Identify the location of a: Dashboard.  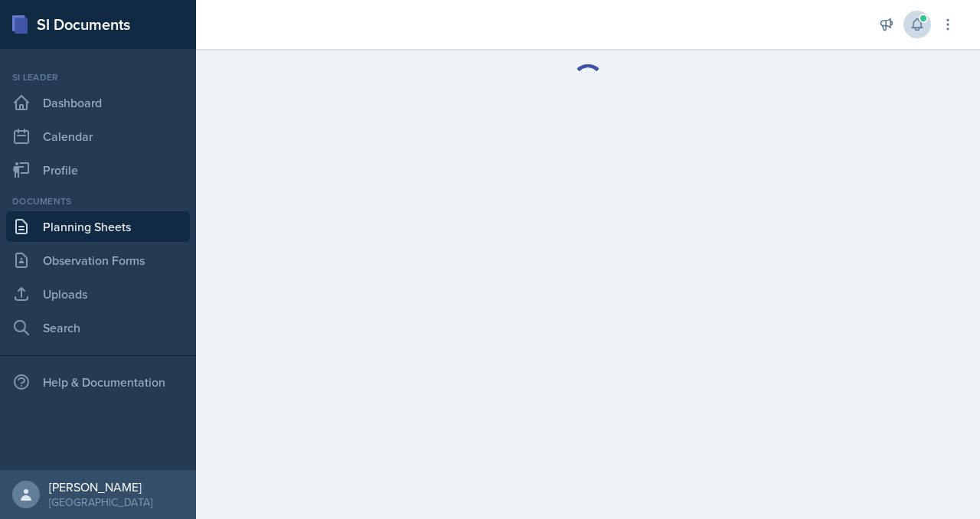
(98, 102).